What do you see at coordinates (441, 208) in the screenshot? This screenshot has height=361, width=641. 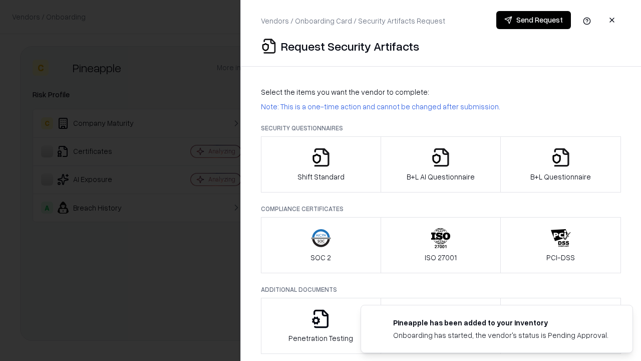 I see `p: Compliance Certificates` at bounding box center [441, 208].